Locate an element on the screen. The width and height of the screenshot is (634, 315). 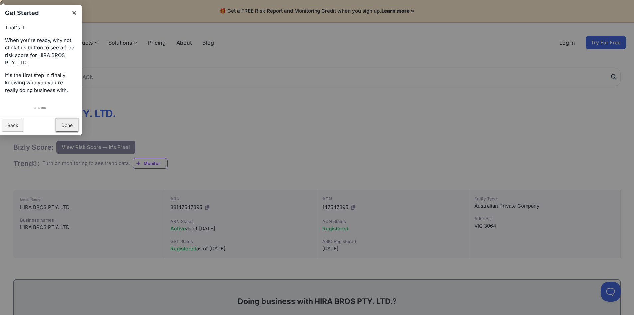
p: When you're ready, why not click this button to see a free risk score for HIRA BROS PTY. LTD.. is located at coordinates (40, 52).